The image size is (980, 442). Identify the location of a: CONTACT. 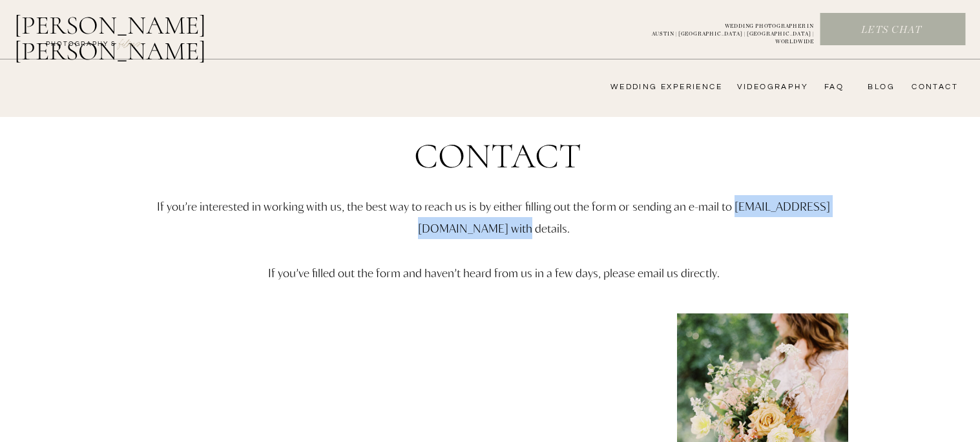
(933, 87).